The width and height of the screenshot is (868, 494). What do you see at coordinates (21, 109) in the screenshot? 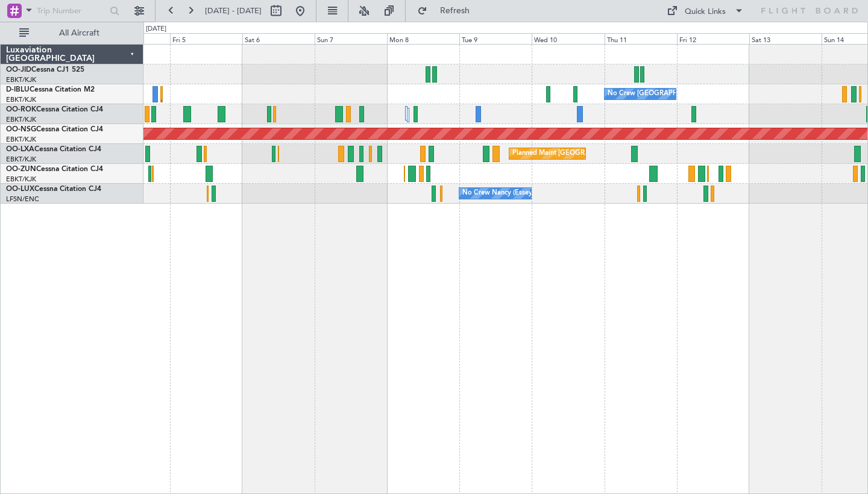
I see `span: OO-ROK` at bounding box center [21, 109].